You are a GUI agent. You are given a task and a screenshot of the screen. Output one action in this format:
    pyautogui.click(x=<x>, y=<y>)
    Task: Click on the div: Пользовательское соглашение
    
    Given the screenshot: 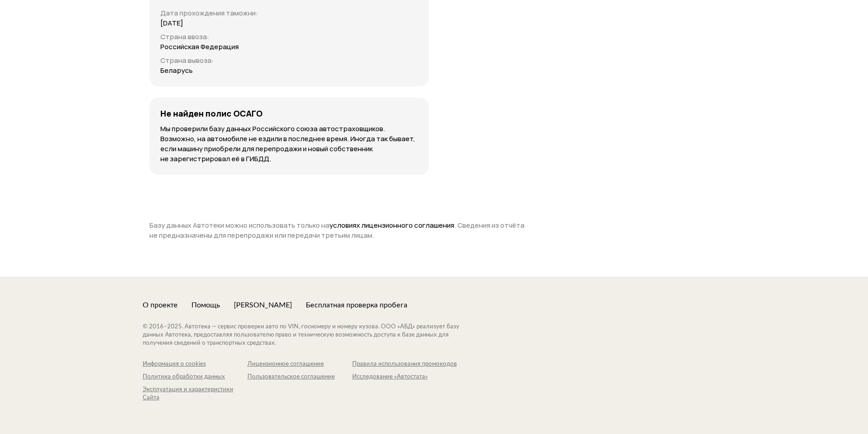 What is the action you would take?
    pyautogui.click(x=300, y=377)
    